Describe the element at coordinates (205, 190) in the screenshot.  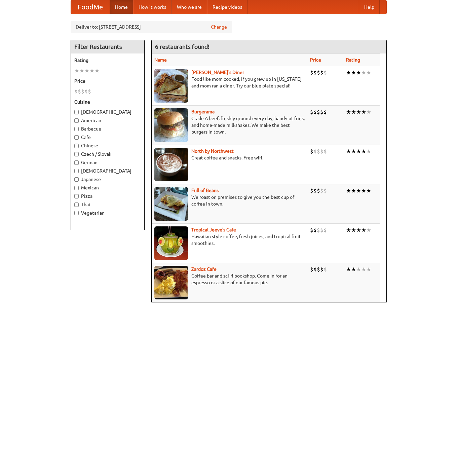
I see `b: Full of Beans` at that location.